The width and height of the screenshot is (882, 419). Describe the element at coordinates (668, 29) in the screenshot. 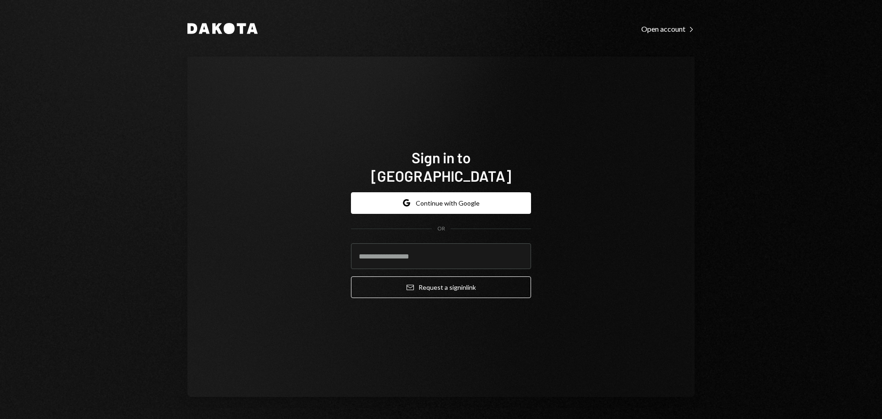

I see `div: Open account` at that location.